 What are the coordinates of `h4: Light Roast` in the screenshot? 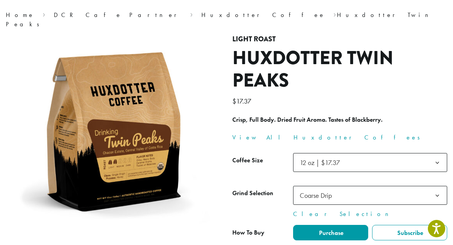 It's located at (340, 39).